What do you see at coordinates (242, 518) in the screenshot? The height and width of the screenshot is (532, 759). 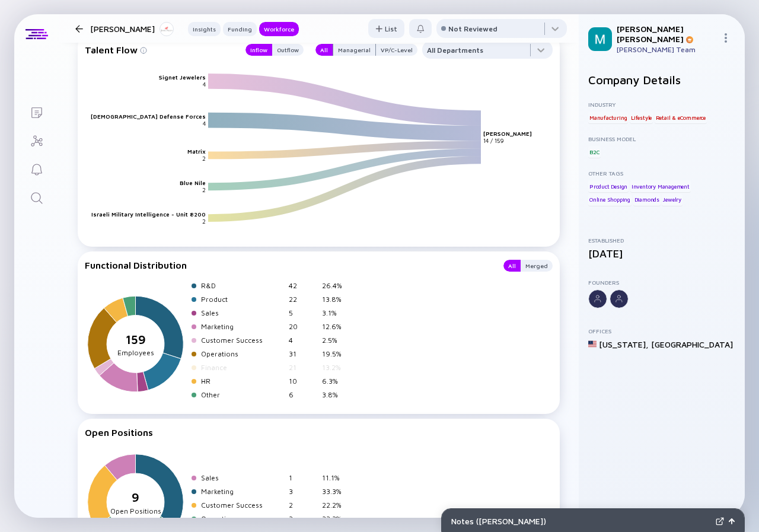 I see `div: Operations` at bounding box center [242, 518].